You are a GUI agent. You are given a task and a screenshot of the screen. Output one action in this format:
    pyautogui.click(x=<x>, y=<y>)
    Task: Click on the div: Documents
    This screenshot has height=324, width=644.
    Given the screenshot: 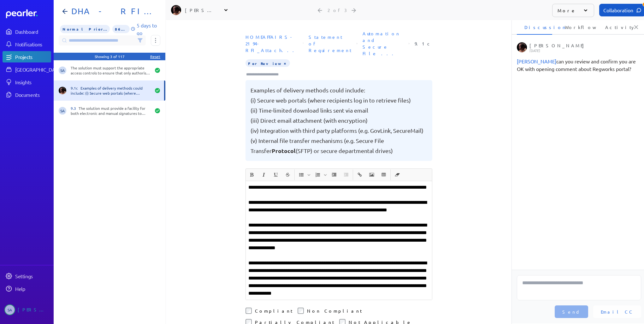 What is the action you would take?
    pyautogui.click(x=33, y=95)
    